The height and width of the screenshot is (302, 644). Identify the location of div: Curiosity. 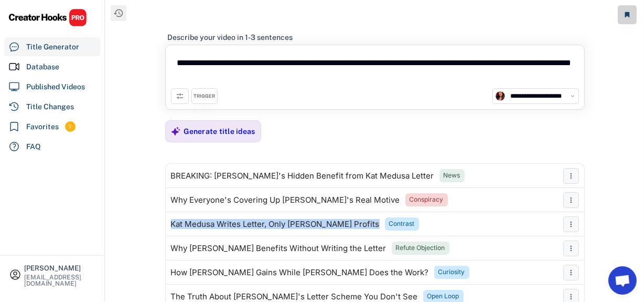
(451, 272).